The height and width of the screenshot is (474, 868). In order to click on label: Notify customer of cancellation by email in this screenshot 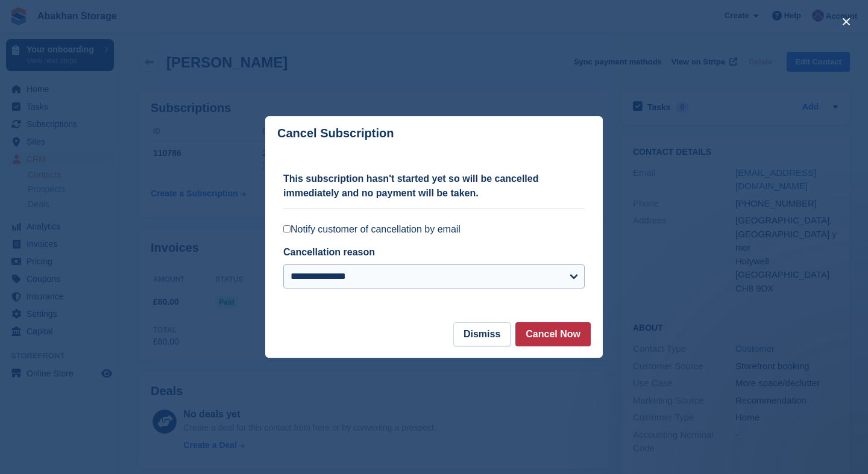, I will do `click(434, 230)`.